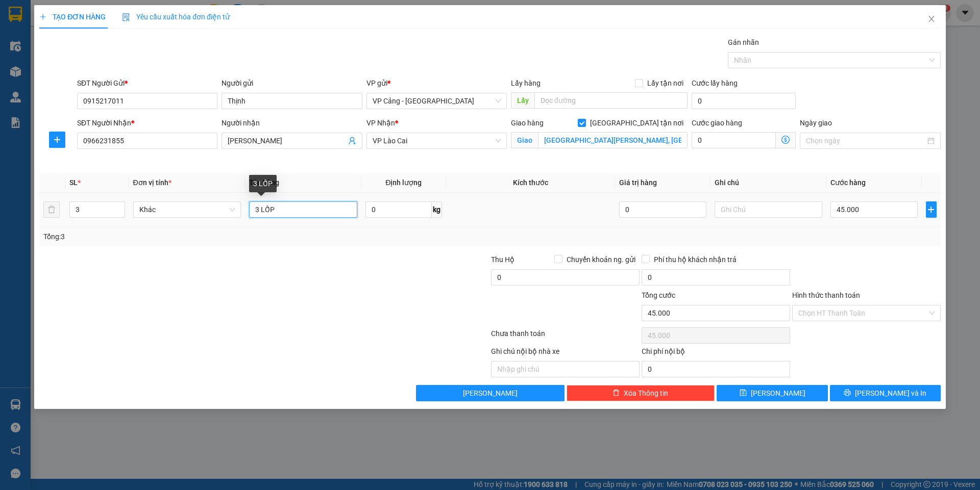 This screenshot has width=980, height=490. Describe the element at coordinates (665, 83) in the screenshot. I see `span: Lấy tận nơi` at that location.